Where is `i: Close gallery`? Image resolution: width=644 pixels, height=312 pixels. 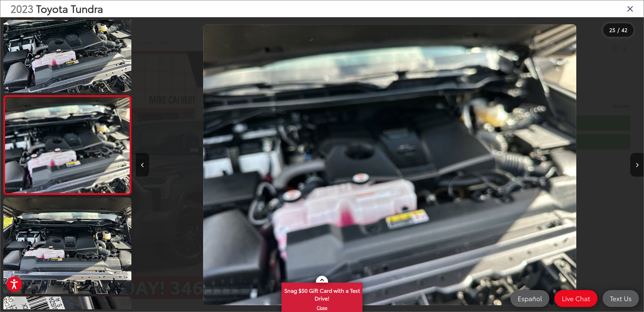
i: Close gallery is located at coordinates (630, 8).